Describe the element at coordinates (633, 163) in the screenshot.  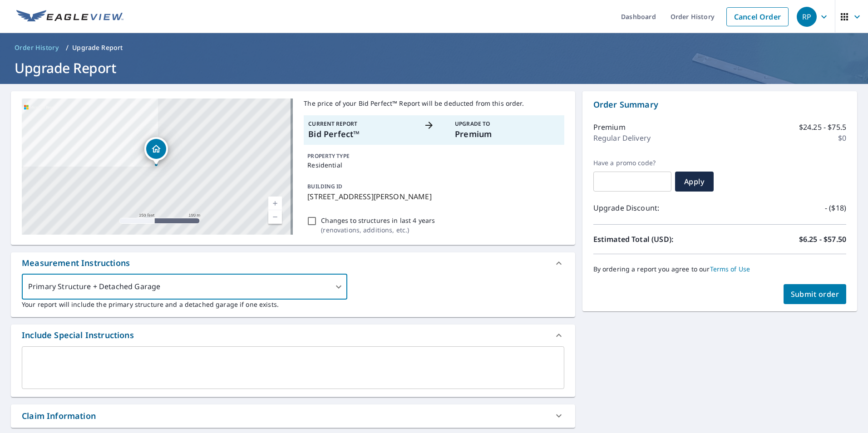
I see `label: Have a promo code?` at that location.